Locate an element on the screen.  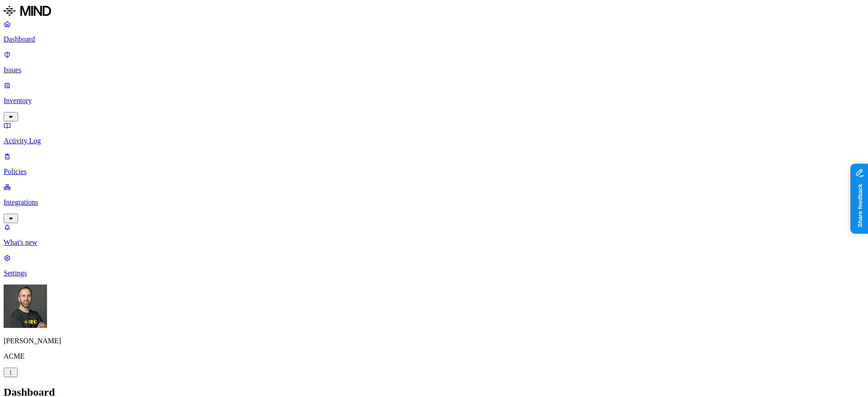
p: Activity Log is located at coordinates (434, 141).